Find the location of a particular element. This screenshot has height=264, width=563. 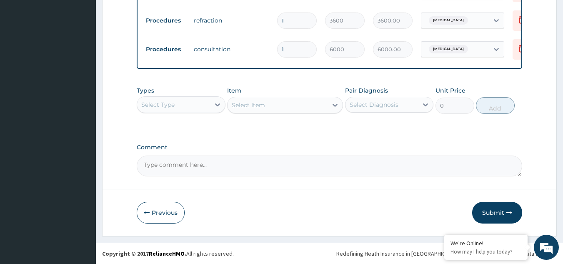

label: Unit Price is located at coordinates (450, 90).